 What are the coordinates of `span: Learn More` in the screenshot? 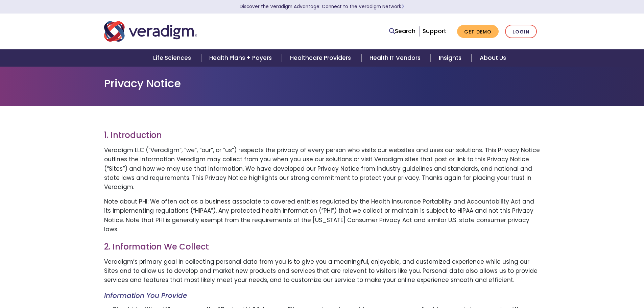 It's located at (402, 6).